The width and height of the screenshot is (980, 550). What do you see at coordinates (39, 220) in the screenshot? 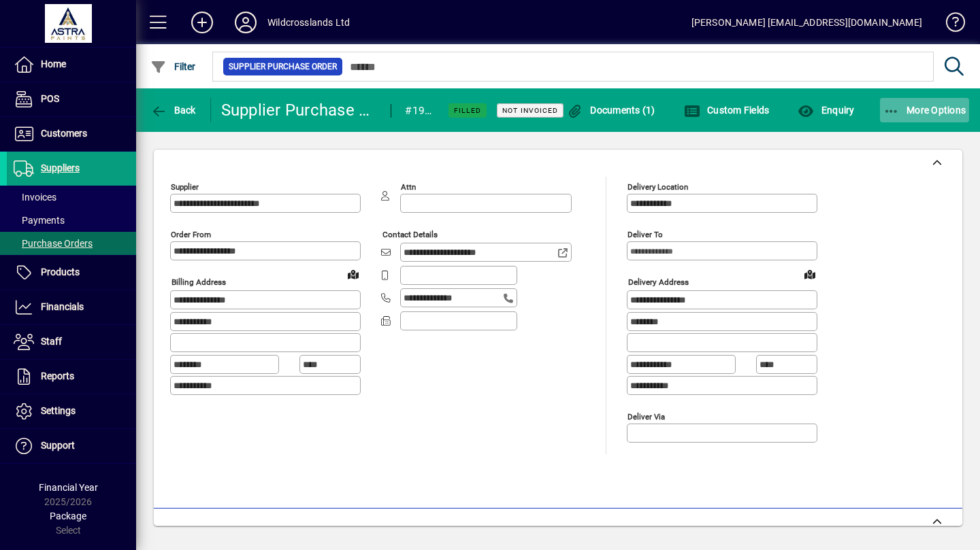
I see `span: Payments` at bounding box center [39, 220].